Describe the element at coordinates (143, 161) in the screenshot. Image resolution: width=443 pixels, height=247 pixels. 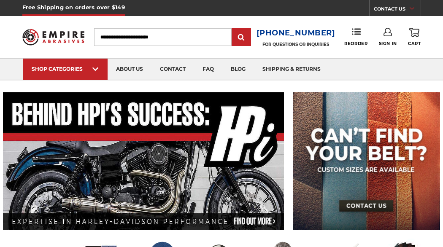
I see `a: Banner for an interview featuring Horsepower Inc who makes Harley performance upgrades featured o...` at that location.